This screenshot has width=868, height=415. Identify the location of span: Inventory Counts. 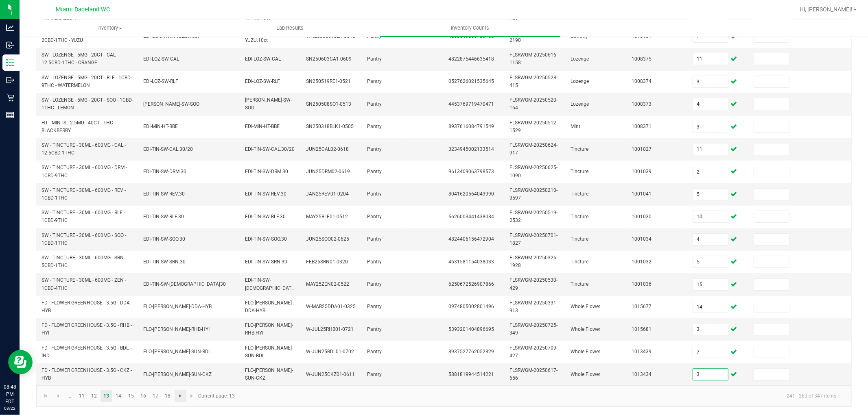
(470, 28).